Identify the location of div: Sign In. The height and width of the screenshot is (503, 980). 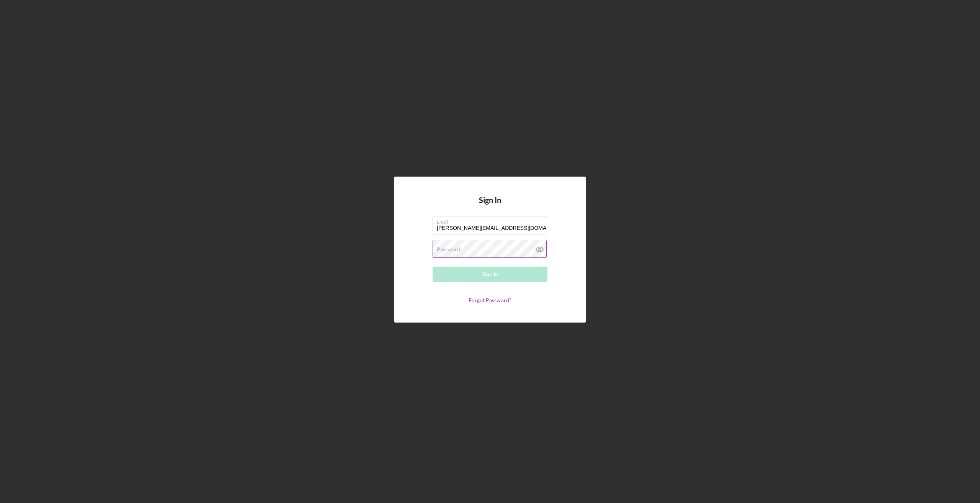
(490, 274).